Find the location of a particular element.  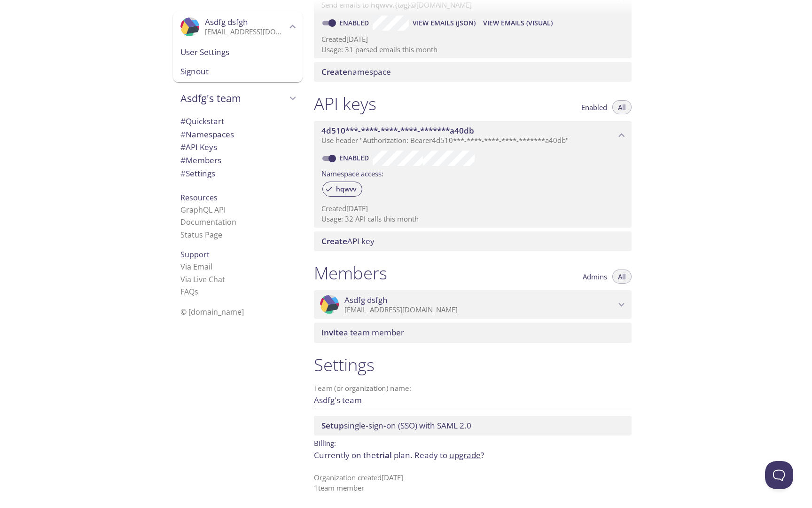

a: Via Email is located at coordinates (197, 267).